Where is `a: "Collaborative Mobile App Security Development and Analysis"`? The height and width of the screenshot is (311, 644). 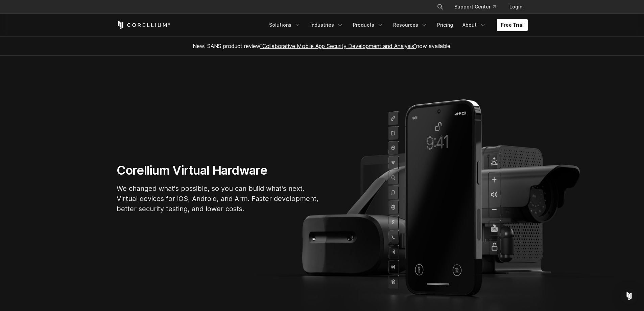 a: "Collaborative Mobile App Security Development and Analysis" is located at coordinates (338, 46).